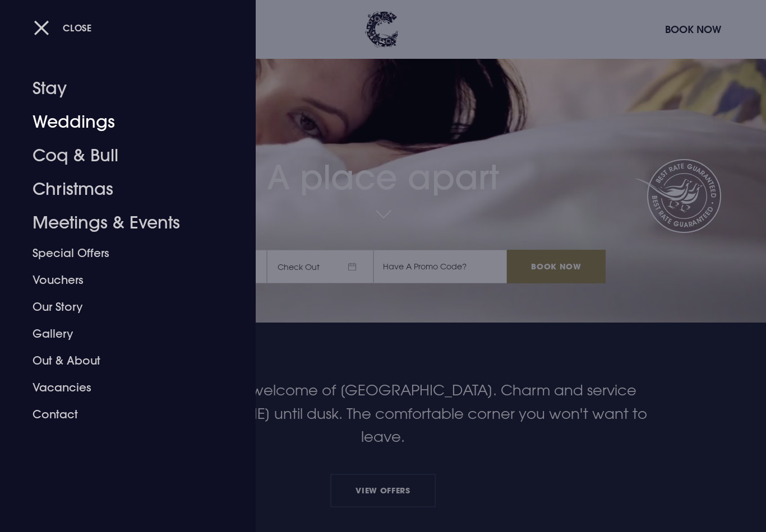 This screenshot has width=766, height=532. What do you see at coordinates (121, 307) in the screenshot?
I see `a: Our Story` at bounding box center [121, 307].